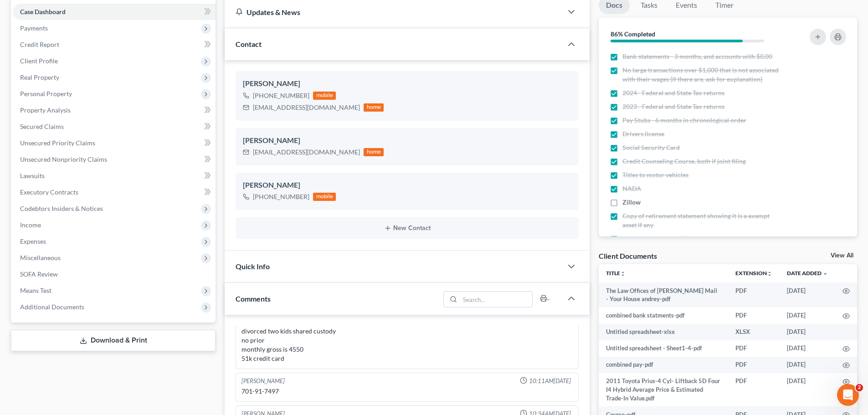  I want to click on a: Extensionunfold_more, so click(754, 273).